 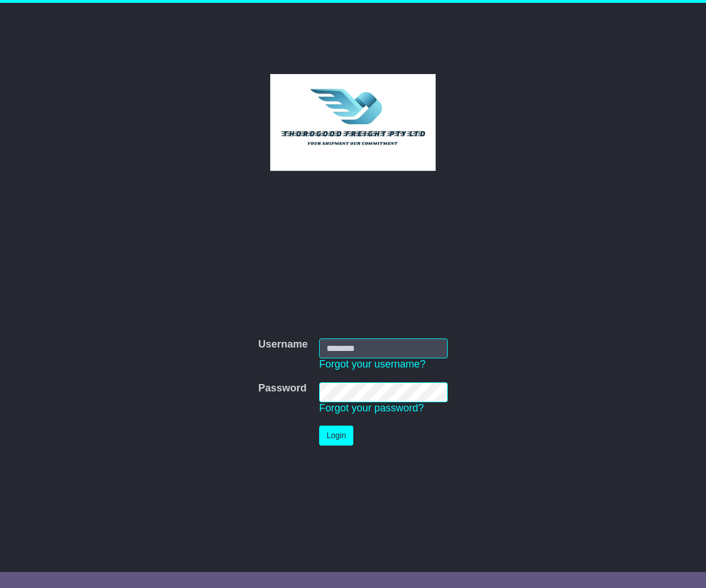 What do you see at coordinates (373, 364) in the screenshot?
I see `a: Forgot your username?` at bounding box center [373, 364].